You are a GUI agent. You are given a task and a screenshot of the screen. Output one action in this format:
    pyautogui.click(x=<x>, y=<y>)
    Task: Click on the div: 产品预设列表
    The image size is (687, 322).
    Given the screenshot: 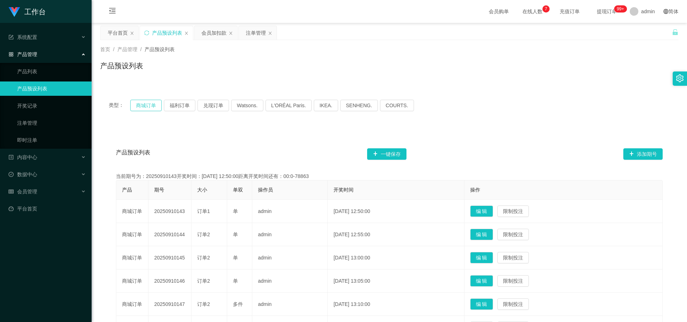 What is the action you would take?
    pyautogui.click(x=167, y=33)
    